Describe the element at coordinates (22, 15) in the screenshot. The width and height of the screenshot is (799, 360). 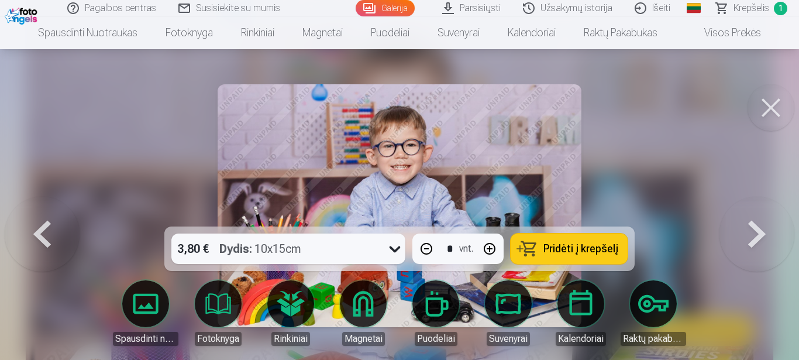
I see `img: /fa2` at that location.